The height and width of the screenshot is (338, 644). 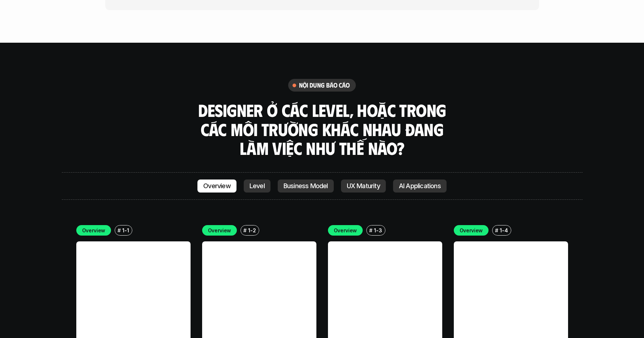 I want to click on p: AI Applications, so click(x=420, y=186).